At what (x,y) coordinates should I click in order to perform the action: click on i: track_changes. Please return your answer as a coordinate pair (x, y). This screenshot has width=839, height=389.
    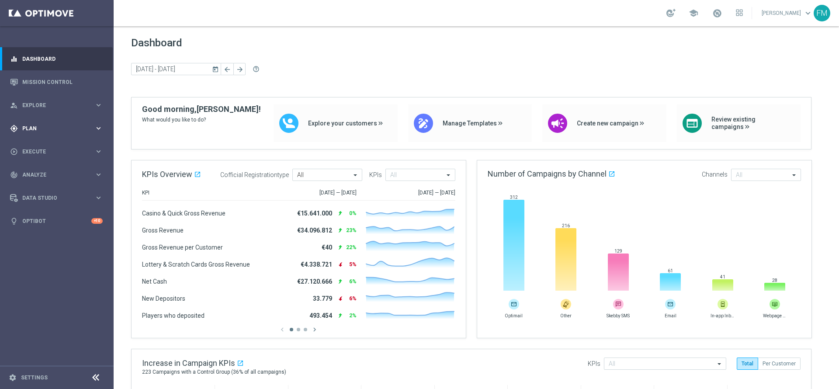
    Looking at the image, I should click on (14, 175).